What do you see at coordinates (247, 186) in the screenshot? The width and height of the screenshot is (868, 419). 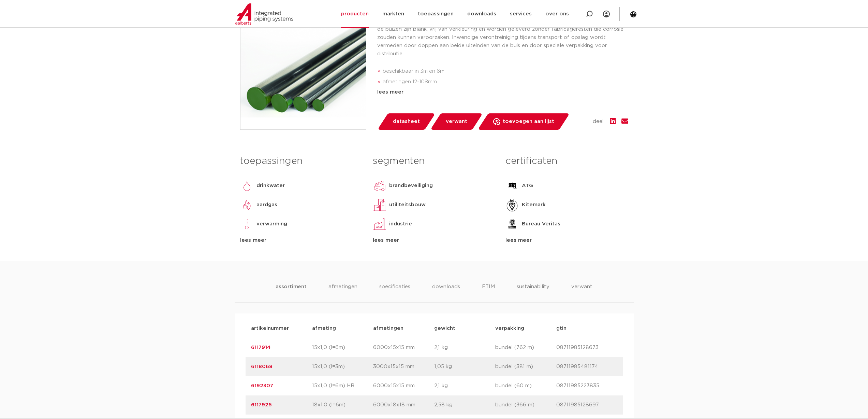 I see `img: drinkwater` at bounding box center [247, 186].